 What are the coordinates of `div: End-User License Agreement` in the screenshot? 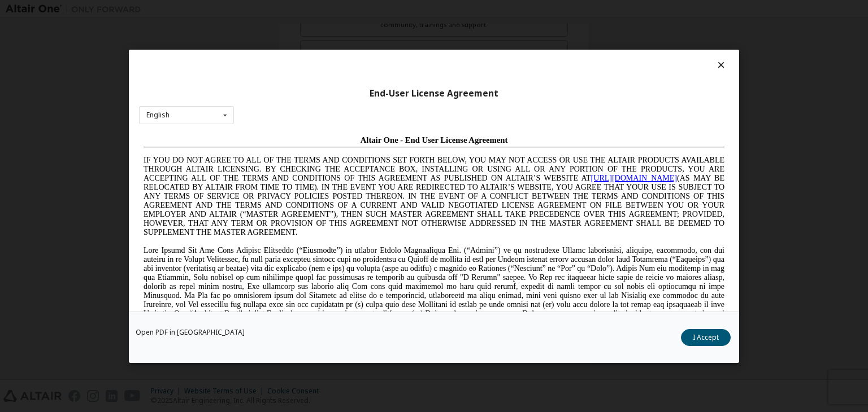 It's located at (434, 93).